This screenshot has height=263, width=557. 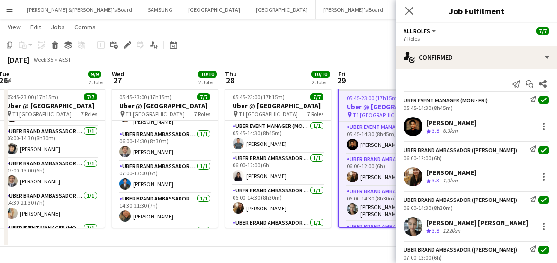 I want to click on span: All roles, so click(x=417, y=31).